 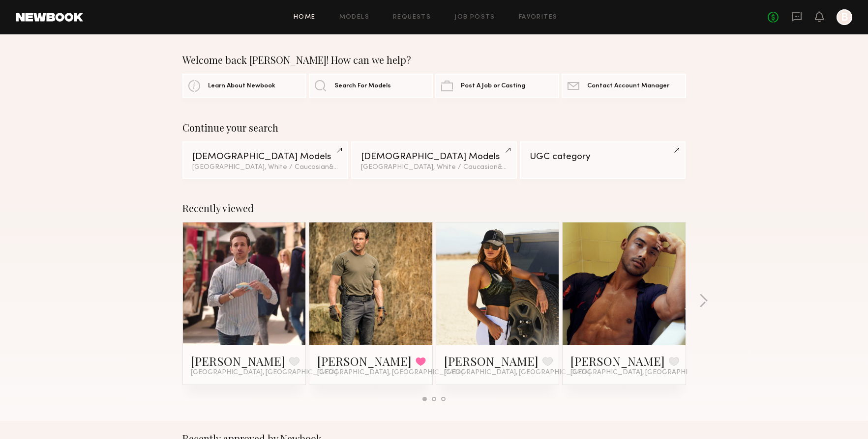 What do you see at coordinates (371, 86) in the screenshot?
I see `a: Search For Models` at bounding box center [371, 86].